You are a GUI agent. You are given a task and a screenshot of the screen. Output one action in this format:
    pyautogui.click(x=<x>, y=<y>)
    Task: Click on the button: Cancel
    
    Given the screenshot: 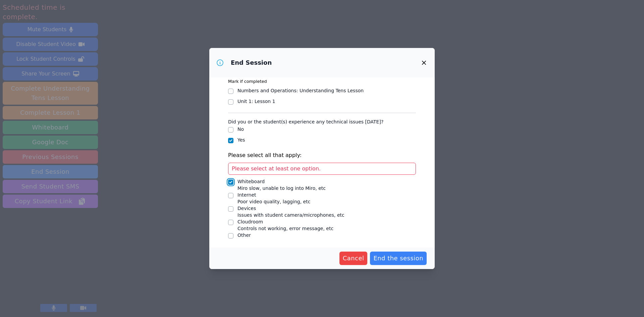 What is the action you would take?
    pyautogui.click(x=353, y=259)
    